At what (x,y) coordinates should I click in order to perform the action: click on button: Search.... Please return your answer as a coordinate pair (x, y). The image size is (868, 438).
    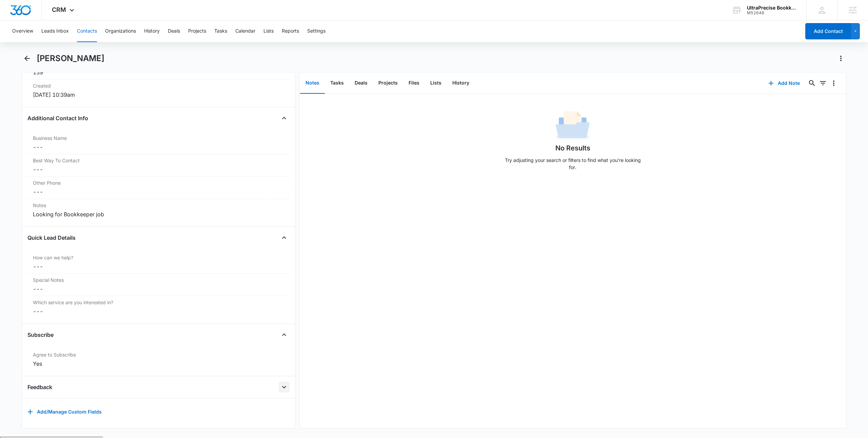
    Looking at the image, I should click on (812, 83).